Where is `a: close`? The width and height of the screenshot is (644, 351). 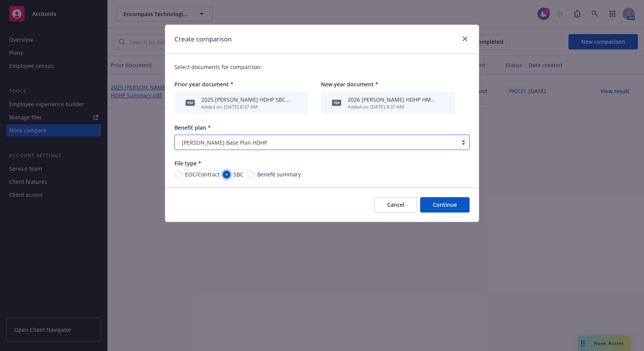
a: close is located at coordinates (465, 39).